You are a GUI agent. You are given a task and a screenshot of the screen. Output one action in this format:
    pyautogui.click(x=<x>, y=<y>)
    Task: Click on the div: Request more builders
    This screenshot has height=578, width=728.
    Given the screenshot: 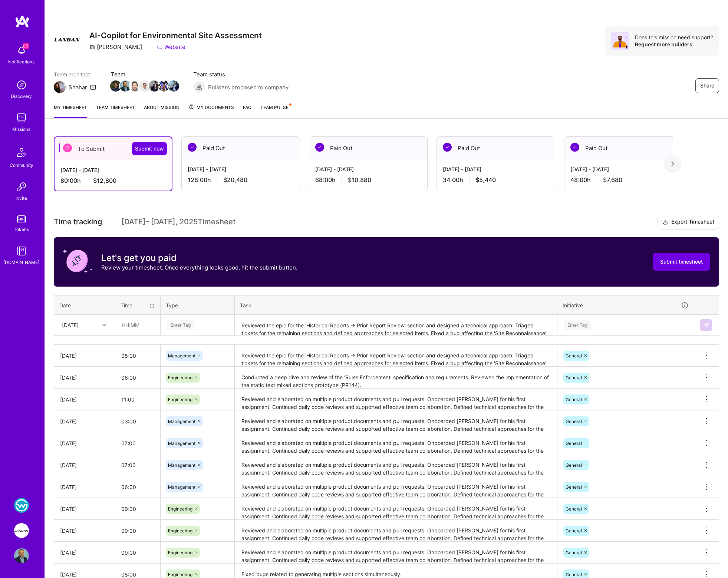 What is the action you would take?
    pyautogui.click(x=673, y=44)
    